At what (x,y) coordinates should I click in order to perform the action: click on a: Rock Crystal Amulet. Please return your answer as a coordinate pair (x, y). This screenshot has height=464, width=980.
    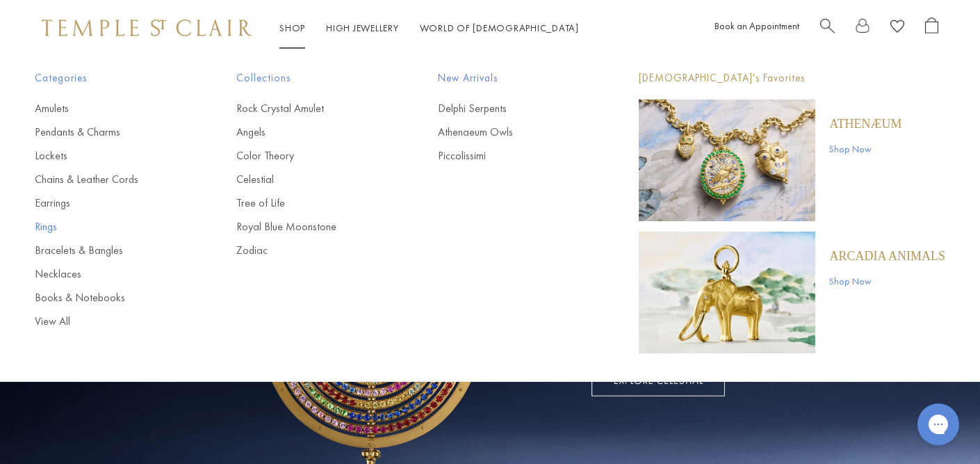
    Looking at the image, I should click on (309, 109).